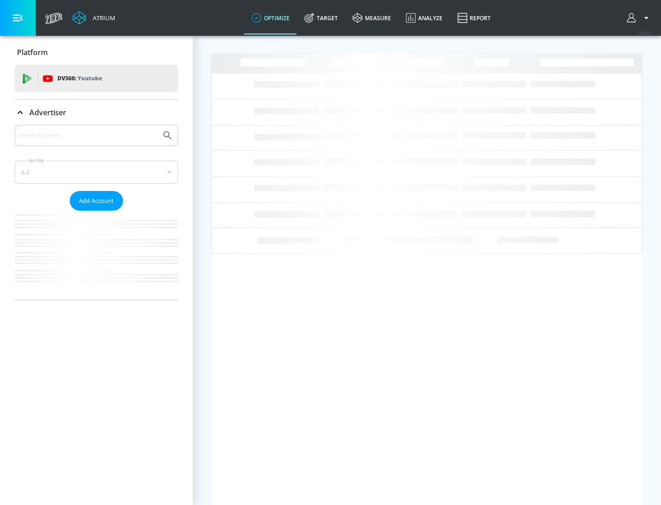  Describe the element at coordinates (372, 18) in the screenshot. I see `a: measure` at that location.